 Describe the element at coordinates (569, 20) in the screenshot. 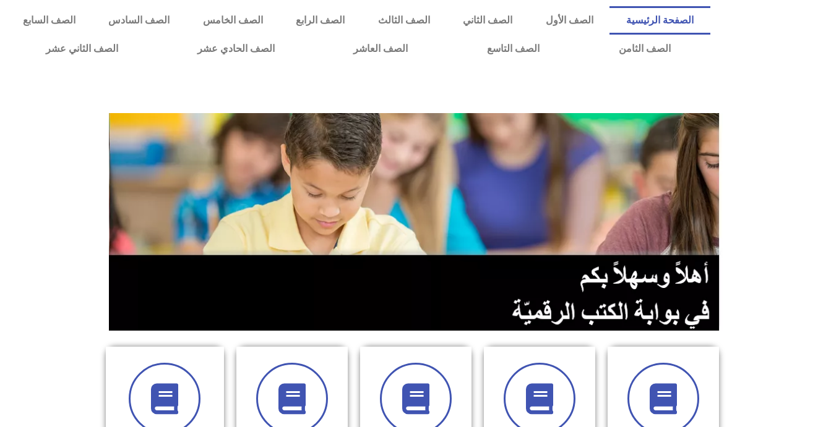

I see `a: الصف الأول` at that location.